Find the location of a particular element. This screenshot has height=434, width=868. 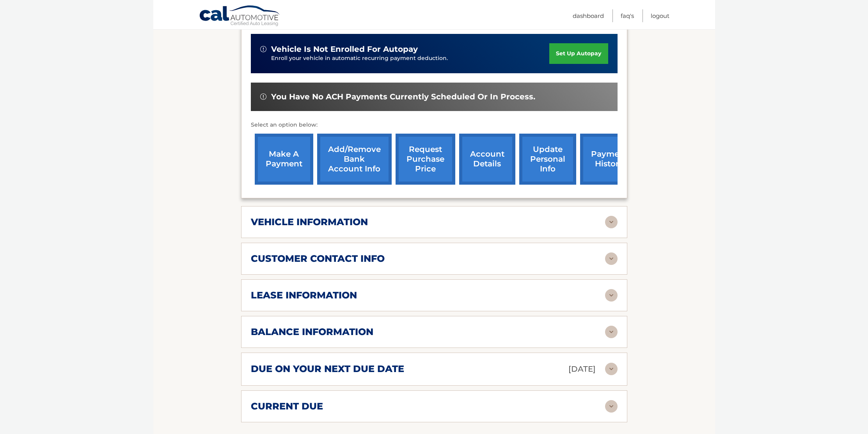

p: Select an option below: is located at coordinates (434, 125).